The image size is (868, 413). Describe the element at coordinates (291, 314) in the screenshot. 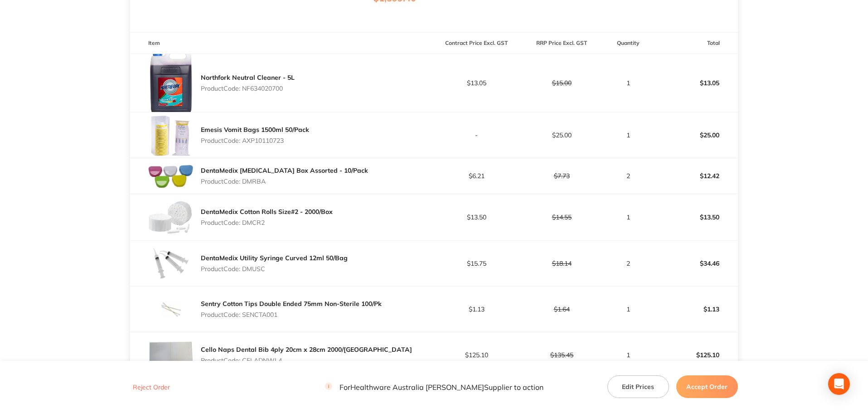

I see `p: Product Code: SENCTA001` at that location.